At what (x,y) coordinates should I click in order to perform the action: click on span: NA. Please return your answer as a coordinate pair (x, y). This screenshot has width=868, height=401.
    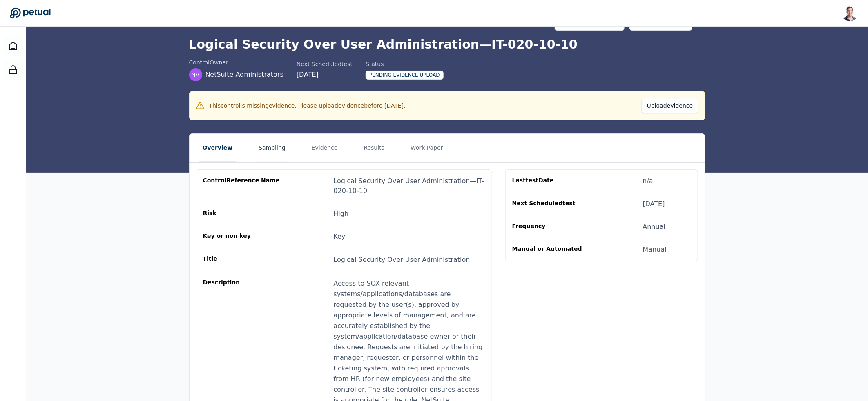
    Looking at the image, I should click on (195, 75).